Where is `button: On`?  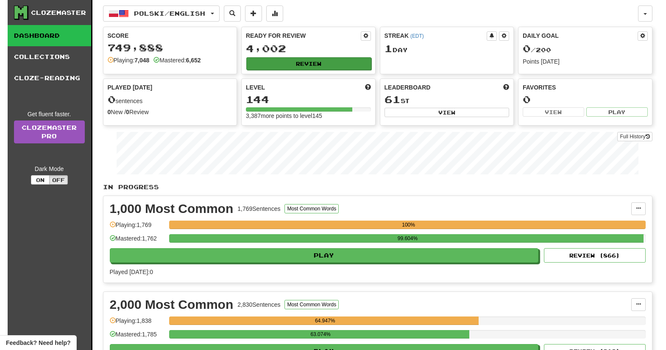
button: On is located at coordinates (40, 180).